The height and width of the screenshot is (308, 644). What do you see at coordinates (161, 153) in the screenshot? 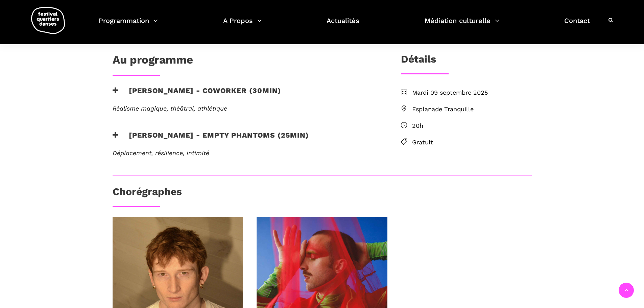
I see `em: Déplacement, résilience, intimité` at bounding box center [161, 153].